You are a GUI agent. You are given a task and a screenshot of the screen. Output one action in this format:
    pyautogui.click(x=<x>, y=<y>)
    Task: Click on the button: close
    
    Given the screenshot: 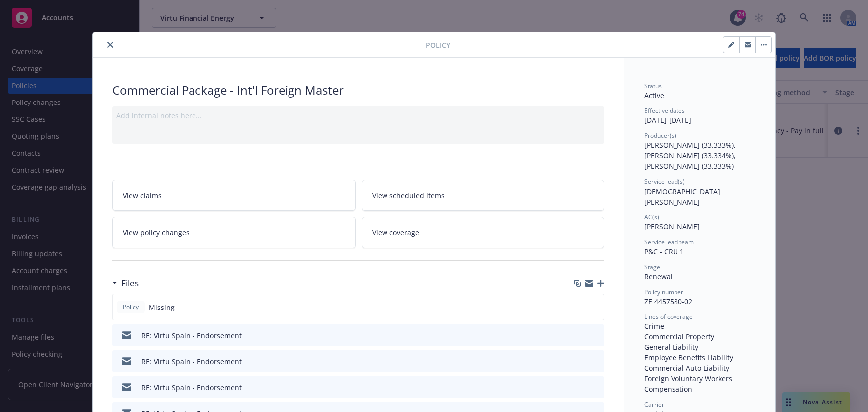 What is the action you would take?
    pyautogui.click(x=110, y=45)
    